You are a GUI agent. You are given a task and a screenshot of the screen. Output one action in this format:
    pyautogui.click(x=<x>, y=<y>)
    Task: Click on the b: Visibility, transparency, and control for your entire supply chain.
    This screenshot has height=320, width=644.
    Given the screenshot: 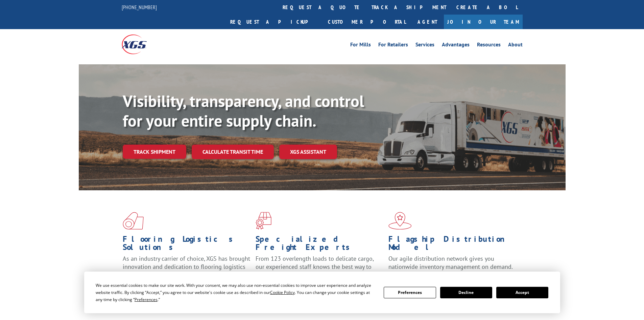 What is the action you would take?
    pyautogui.click(x=243, y=111)
    